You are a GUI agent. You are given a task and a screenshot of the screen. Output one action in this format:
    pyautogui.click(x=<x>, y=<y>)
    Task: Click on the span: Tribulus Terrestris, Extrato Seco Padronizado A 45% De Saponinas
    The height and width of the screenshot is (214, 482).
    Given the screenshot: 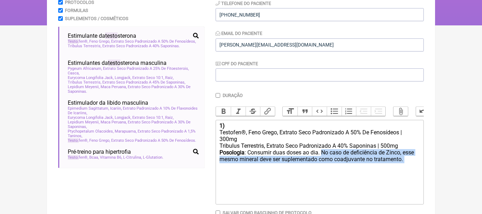 What is the action you would take?
    pyautogui.click(x=126, y=82)
    